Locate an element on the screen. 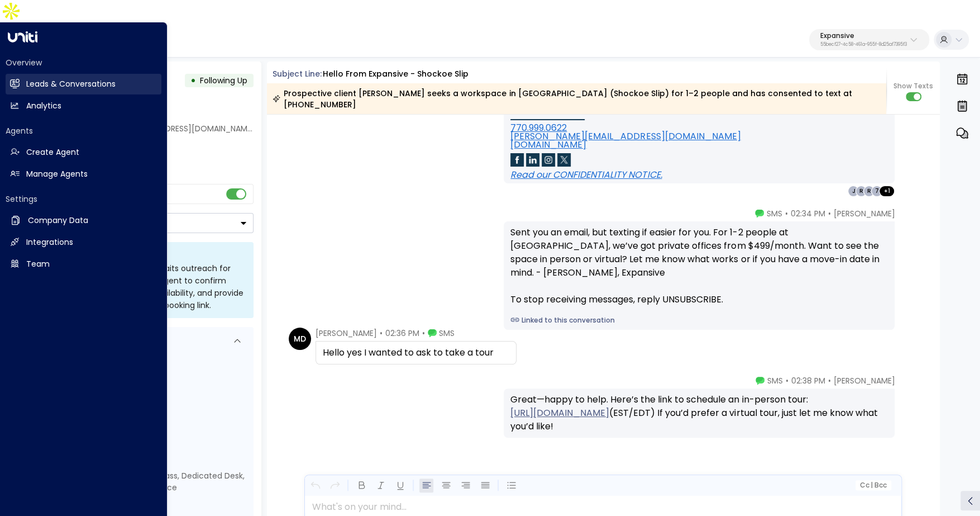  span: Subject Line: is located at coordinates (297, 74).